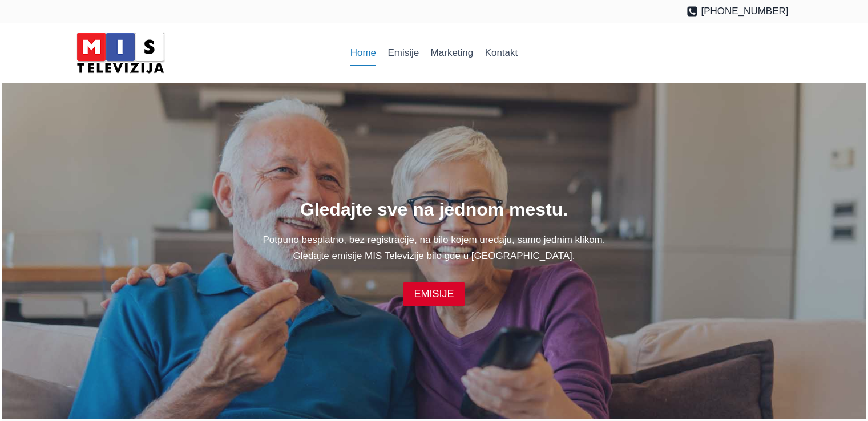 The width and height of the screenshot is (868, 421). What do you see at coordinates (403, 53) in the screenshot?
I see `a: Emisije` at bounding box center [403, 53].